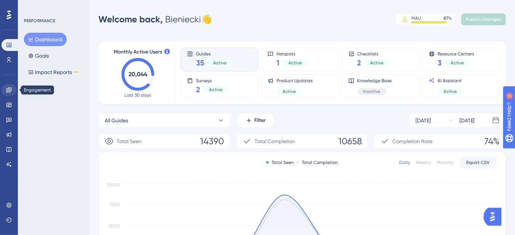 This screenshot has height=235, width=515. I want to click on span: All Guides, so click(116, 121).